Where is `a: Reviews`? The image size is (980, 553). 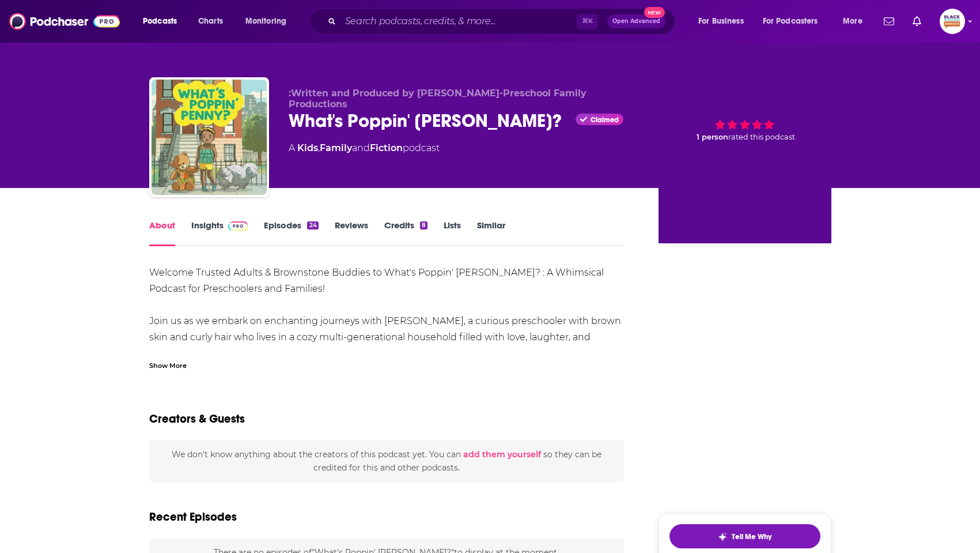 a: Reviews is located at coordinates (351, 233).